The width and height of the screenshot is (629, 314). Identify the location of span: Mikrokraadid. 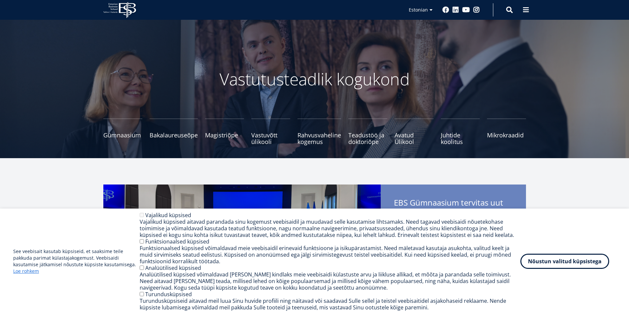
(506, 135).